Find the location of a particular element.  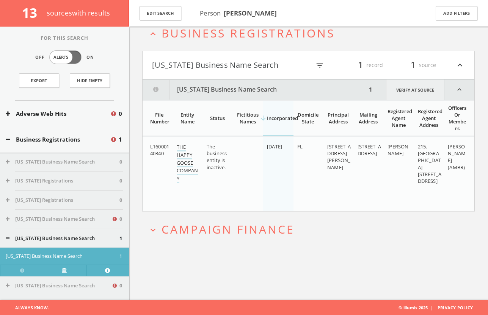

button: expand_lessBusiness Registrations is located at coordinates (311, 33).